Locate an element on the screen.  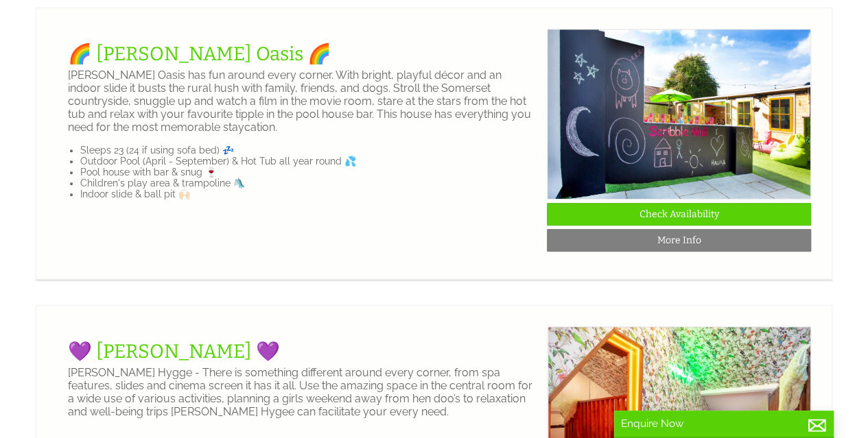
li: Outdoor Pool (April - September) & Hot Tub all year round 💦 is located at coordinates (308, 161).